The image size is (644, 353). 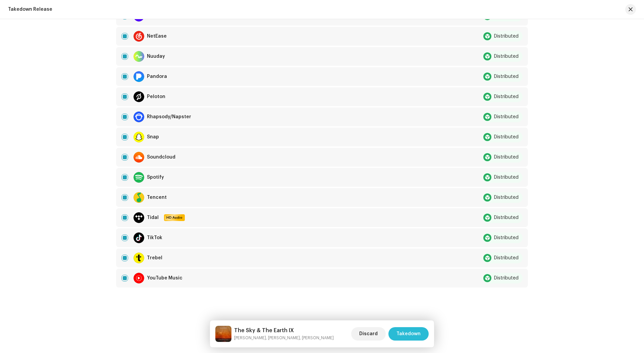 I want to click on div: Rhapsody/Napster, so click(x=169, y=117).